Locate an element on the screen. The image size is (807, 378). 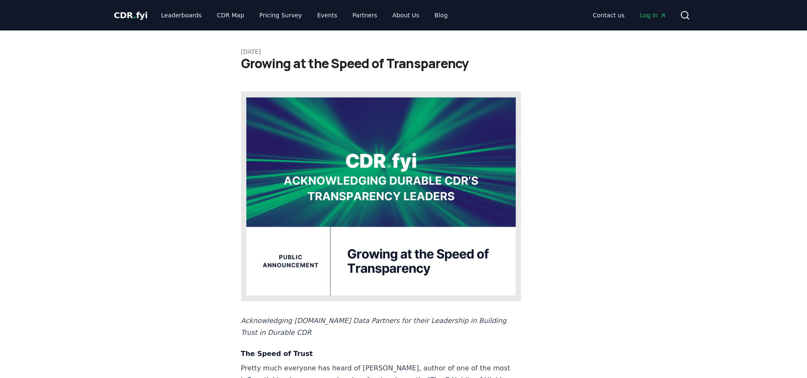
a: Log in is located at coordinates (653, 15).